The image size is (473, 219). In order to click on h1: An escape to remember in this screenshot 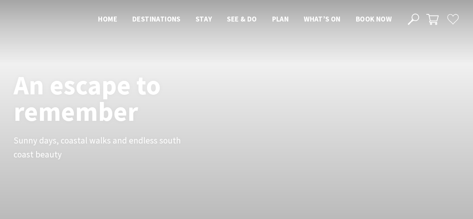, I will do `click(117, 98)`.